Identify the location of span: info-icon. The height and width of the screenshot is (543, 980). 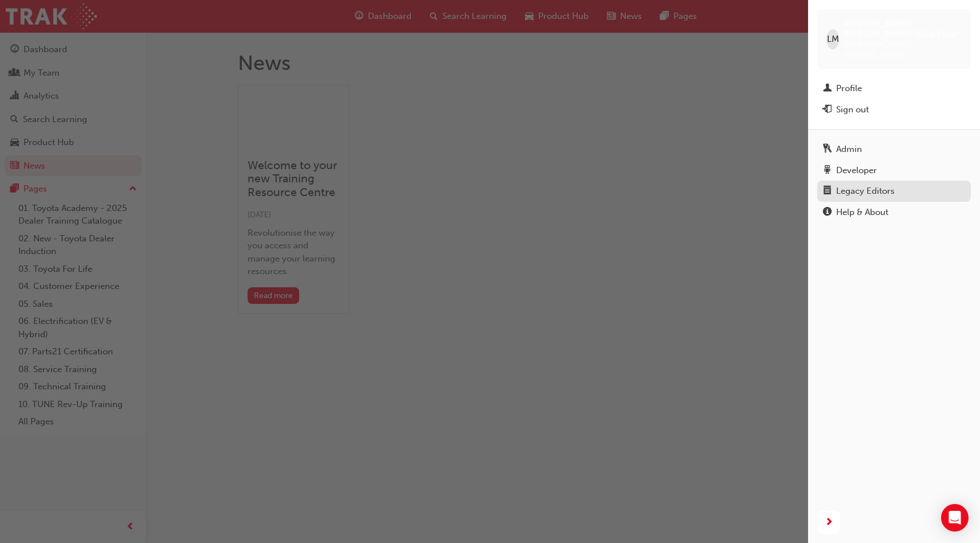
(827, 212).